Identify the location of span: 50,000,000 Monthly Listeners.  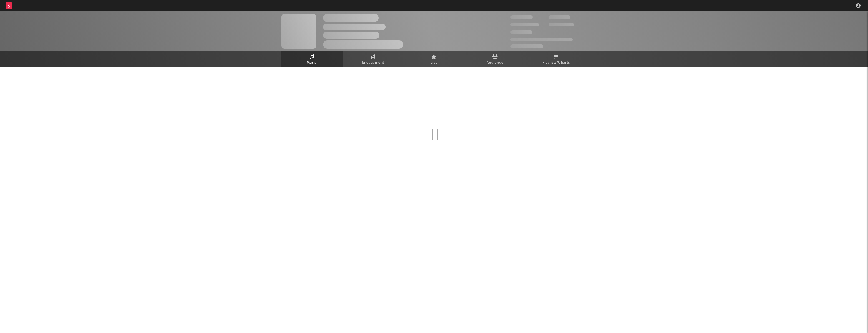
(542, 39).